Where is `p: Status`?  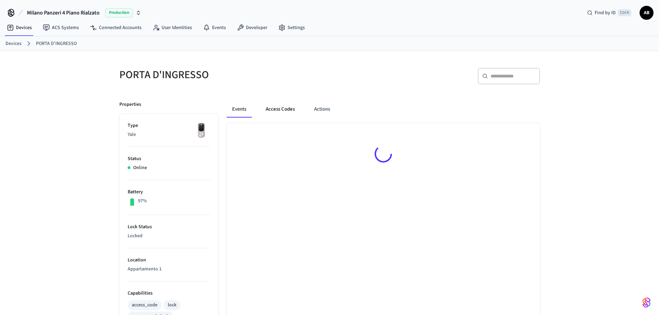 p: Status is located at coordinates (169, 159).